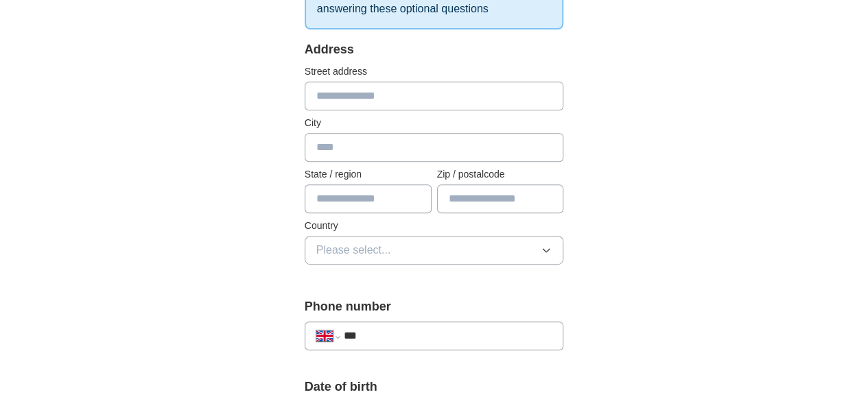 The height and width of the screenshot is (401, 868). What do you see at coordinates (353, 250) in the screenshot?
I see `span: Please select...` at bounding box center [353, 250].